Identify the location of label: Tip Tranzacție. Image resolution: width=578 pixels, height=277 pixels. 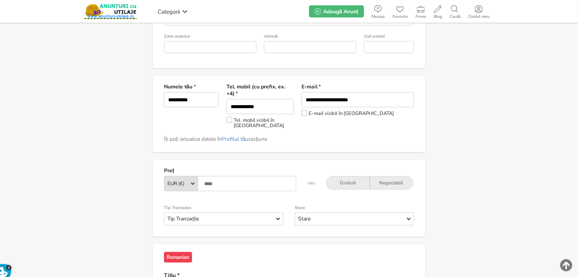
(224, 208).